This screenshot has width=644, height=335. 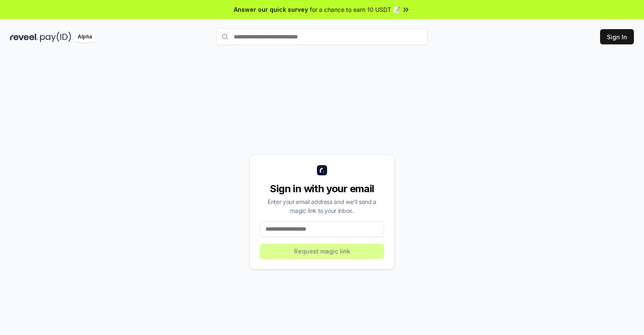 I want to click on div: Alpha, so click(x=85, y=37).